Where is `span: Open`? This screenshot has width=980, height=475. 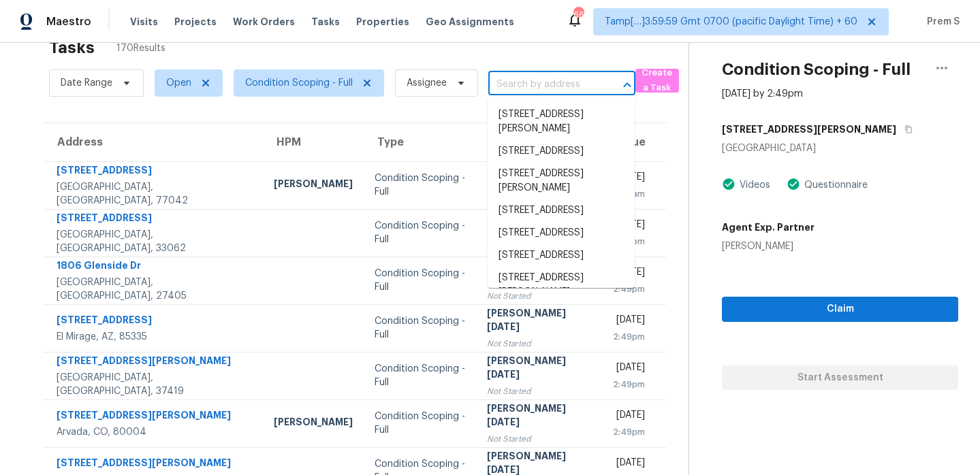 span: Open is located at coordinates (178, 83).